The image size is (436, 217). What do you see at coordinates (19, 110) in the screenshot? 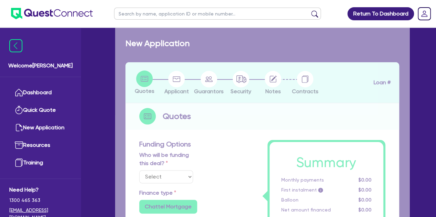
I see `img: quick-quote` at bounding box center [19, 110].